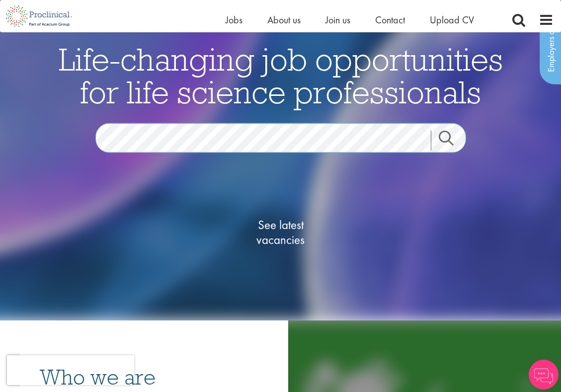 The image size is (561, 392). Describe the element at coordinates (281, 233) in the screenshot. I see `a: See latestvacancies` at that location.